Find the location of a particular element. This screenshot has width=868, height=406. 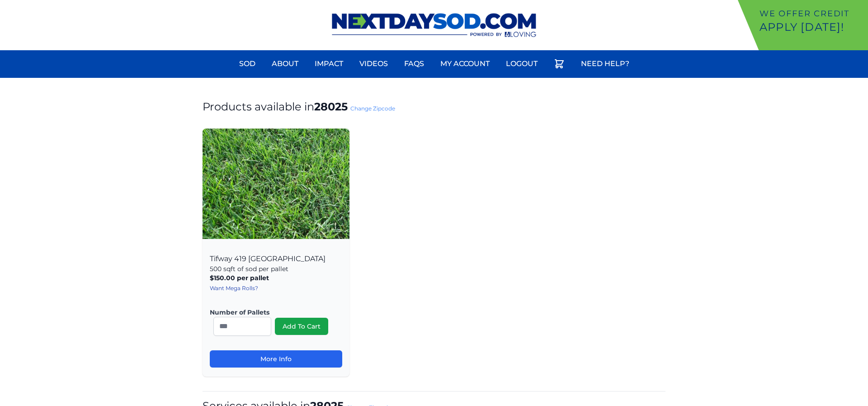

p: 500 sqft of sod per pallet is located at coordinates (275, 269).